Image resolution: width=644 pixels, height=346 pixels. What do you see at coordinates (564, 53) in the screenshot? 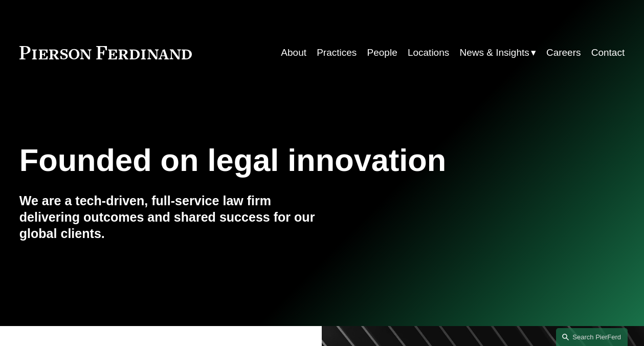
I see `a: Careers` at bounding box center [564, 53].